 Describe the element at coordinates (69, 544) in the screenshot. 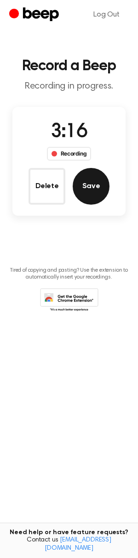

I see `span: Contact us` at that location.